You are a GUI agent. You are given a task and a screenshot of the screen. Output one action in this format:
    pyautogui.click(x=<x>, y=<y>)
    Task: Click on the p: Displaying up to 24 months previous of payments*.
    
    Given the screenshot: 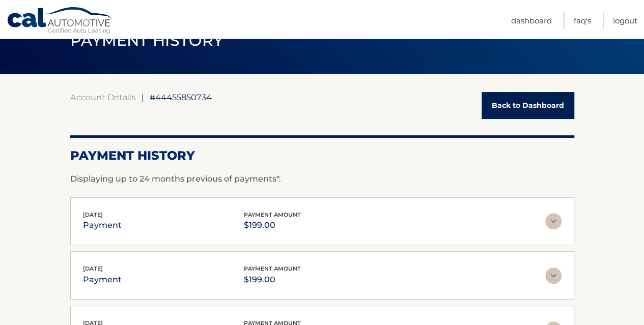 What is the action you would take?
    pyautogui.click(x=322, y=179)
    